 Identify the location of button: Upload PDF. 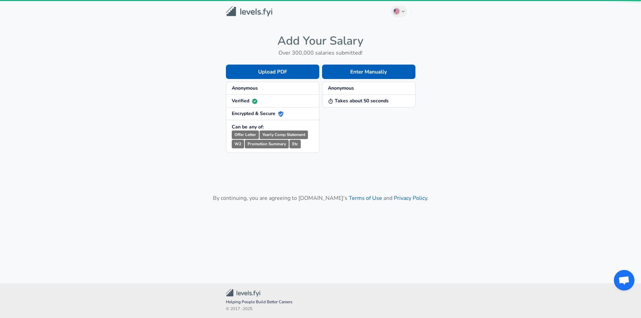
(273, 72).